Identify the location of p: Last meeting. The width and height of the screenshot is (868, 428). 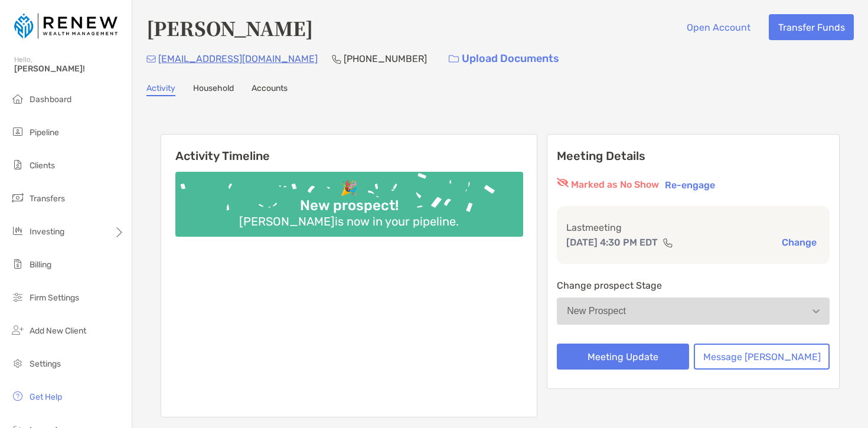
(693, 227).